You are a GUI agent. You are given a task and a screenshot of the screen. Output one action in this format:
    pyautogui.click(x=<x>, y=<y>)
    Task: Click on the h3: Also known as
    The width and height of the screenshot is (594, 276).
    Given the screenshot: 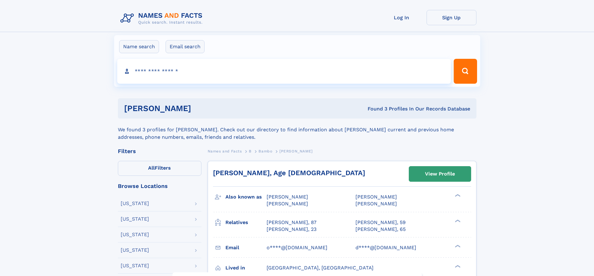 What is the action you would take?
    pyautogui.click(x=246, y=197)
    